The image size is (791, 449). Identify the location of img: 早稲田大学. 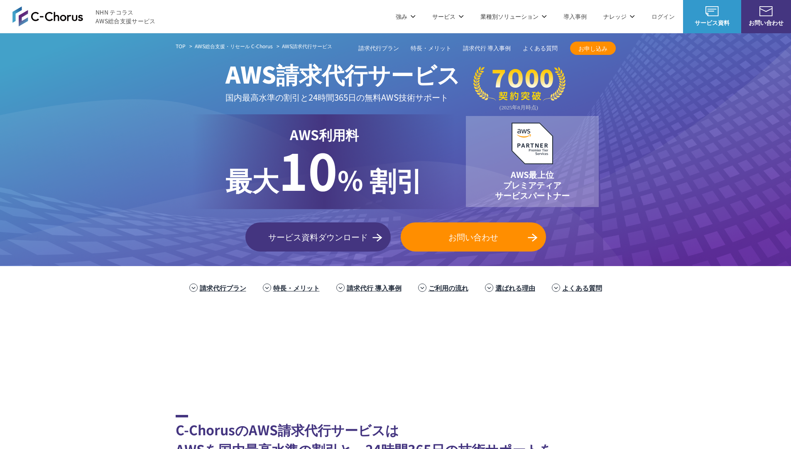
(542, 373).